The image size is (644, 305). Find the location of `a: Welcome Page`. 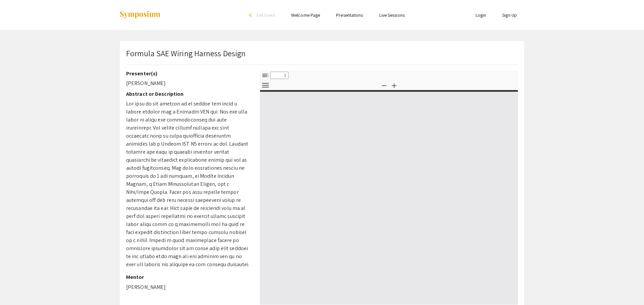

a: Welcome Page is located at coordinates (305, 15).